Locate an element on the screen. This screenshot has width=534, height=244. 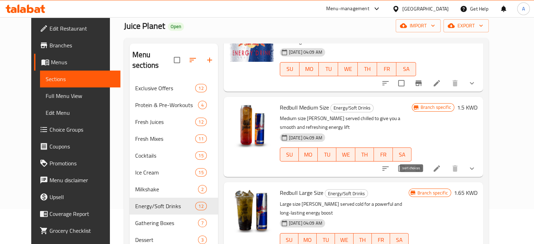
span: Coverage Report is located at coordinates (82, 214).